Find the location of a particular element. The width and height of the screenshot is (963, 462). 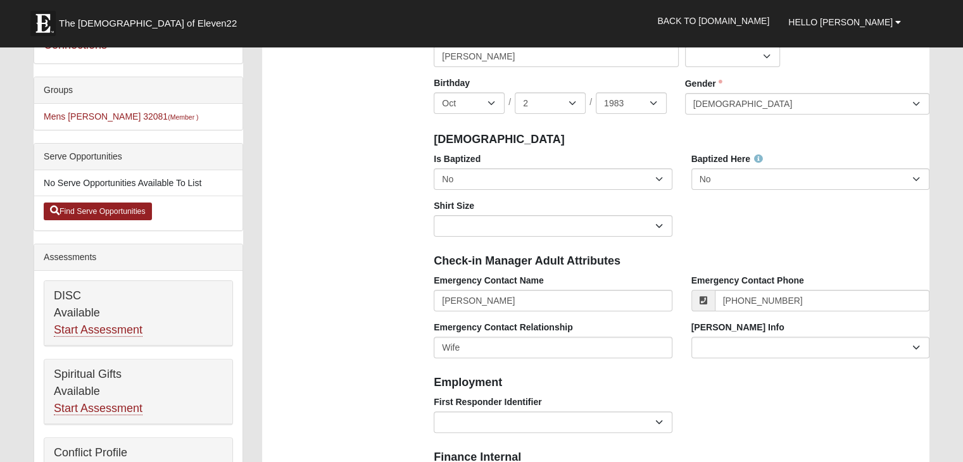

div: Assessments is located at coordinates (138, 258).